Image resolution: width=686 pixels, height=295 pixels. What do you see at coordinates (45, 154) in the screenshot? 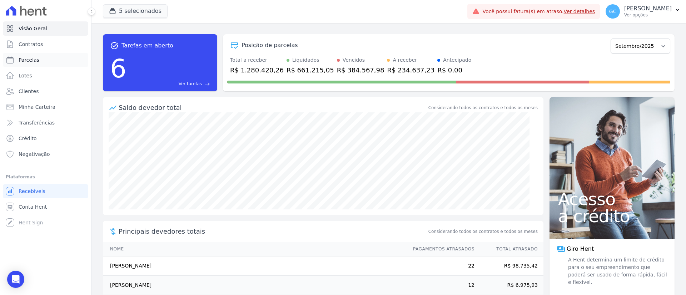
I see `a: Negativação` at bounding box center [45, 154].